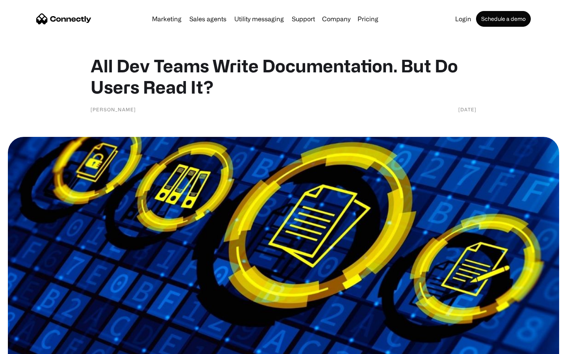  Describe the element at coordinates (368, 19) in the screenshot. I see `a: Pricing` at that location.